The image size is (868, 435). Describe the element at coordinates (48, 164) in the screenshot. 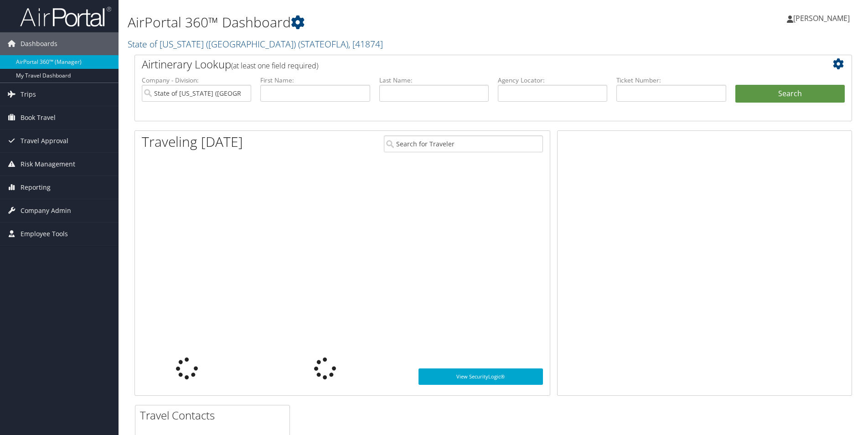

I see `span: Risk Management` at that location.